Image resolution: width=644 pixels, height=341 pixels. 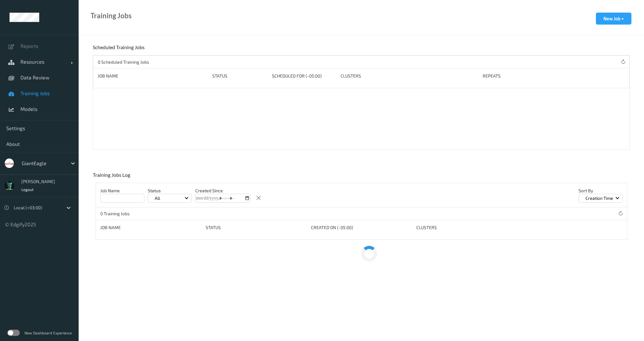 What do you see at coordinates (112, 177) in the screenshot?
I see `div: Training Jobs Log` at bounding box center [112, 177].